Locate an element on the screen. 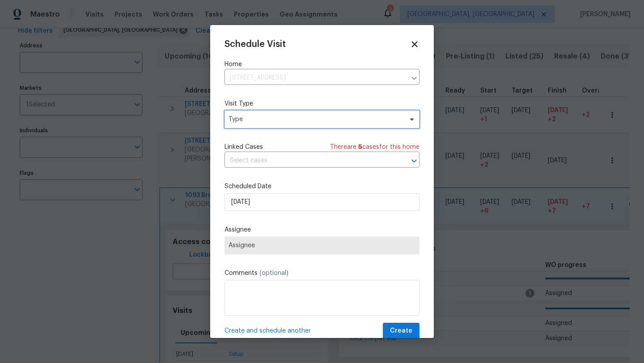  label: Visit Type is located at coordinates (322, 104).